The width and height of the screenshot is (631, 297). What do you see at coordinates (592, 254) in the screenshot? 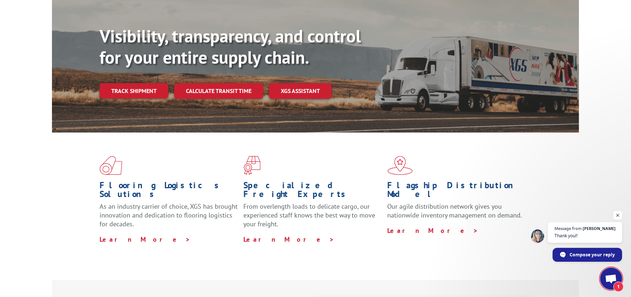
I see `span: Compose your reply` at bounding box center [592, 254].